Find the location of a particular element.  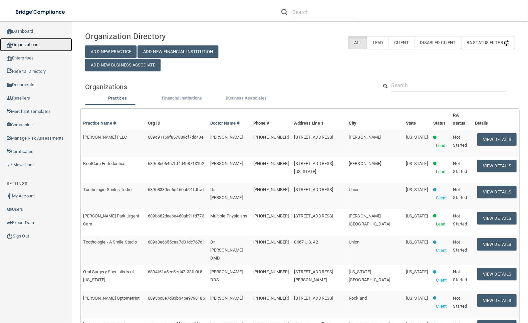

button: Add New Business Associate is located at coordinates (123, 65).